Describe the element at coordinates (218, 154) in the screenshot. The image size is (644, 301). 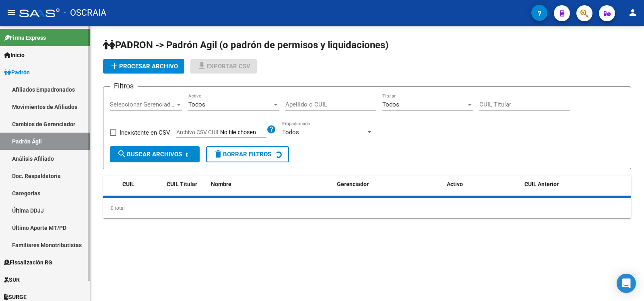
I see `mat-icon: delete` at that location.